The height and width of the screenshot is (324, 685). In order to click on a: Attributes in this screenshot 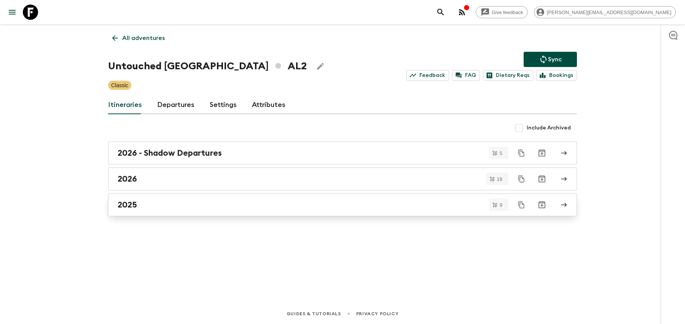, I will do `click(269, 105)`.